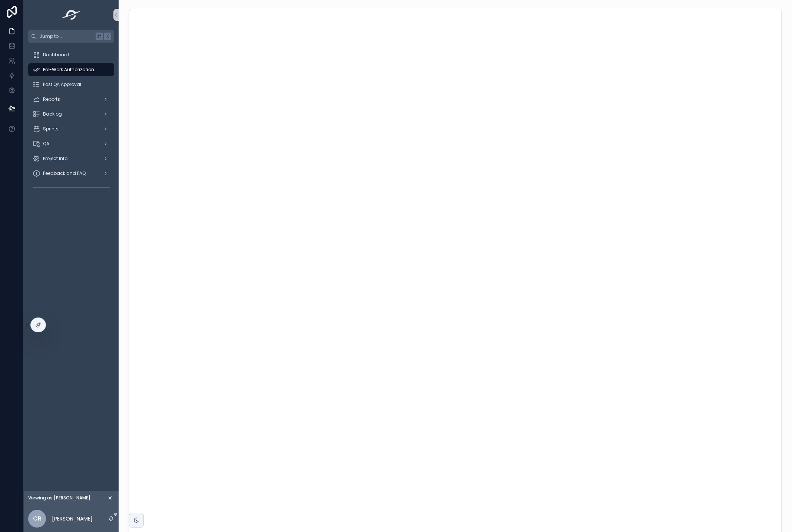 The image size is (792, 532). I want to click on a: QA, so click(71, 144).